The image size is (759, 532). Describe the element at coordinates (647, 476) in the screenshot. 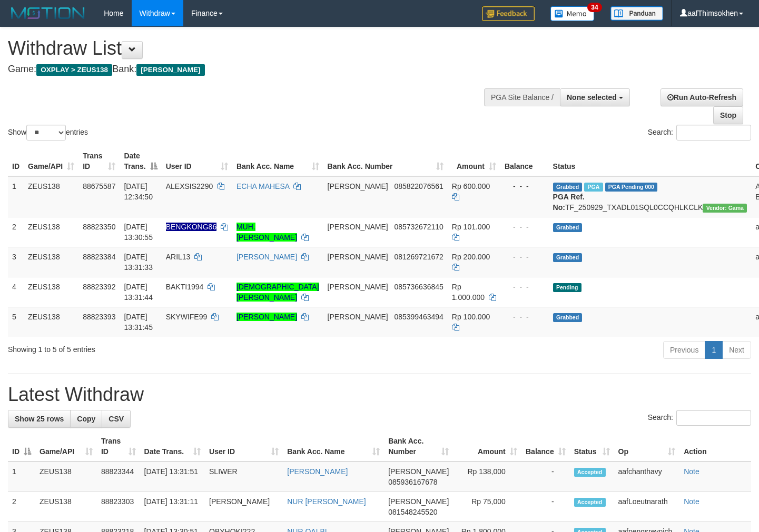

I see `td: aafchanthavy` at that location.